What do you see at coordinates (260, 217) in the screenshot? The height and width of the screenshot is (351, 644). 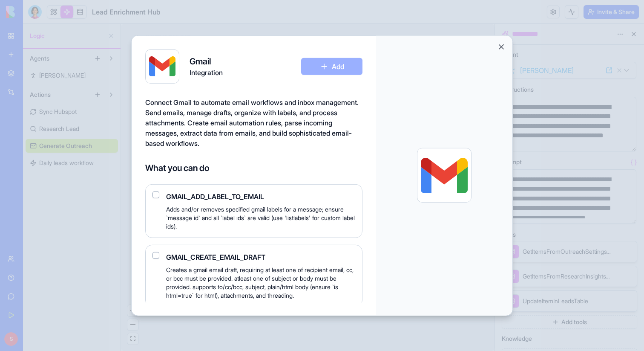 I see `span: Adds and/or removes specified gmail labels for a message; ensure `message id` and all `label ids`...` at bounding box center [260, 217].